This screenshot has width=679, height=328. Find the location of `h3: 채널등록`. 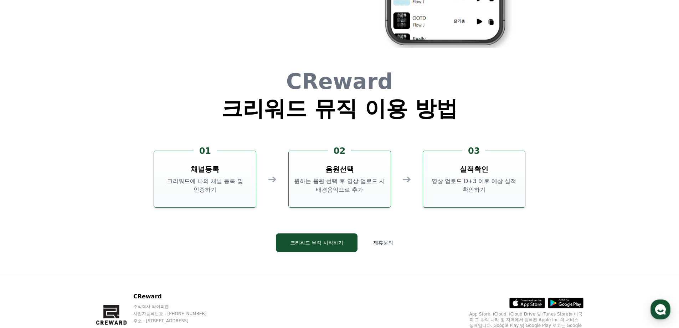

h3: 채널등록 is located at coordinates (205, 169).